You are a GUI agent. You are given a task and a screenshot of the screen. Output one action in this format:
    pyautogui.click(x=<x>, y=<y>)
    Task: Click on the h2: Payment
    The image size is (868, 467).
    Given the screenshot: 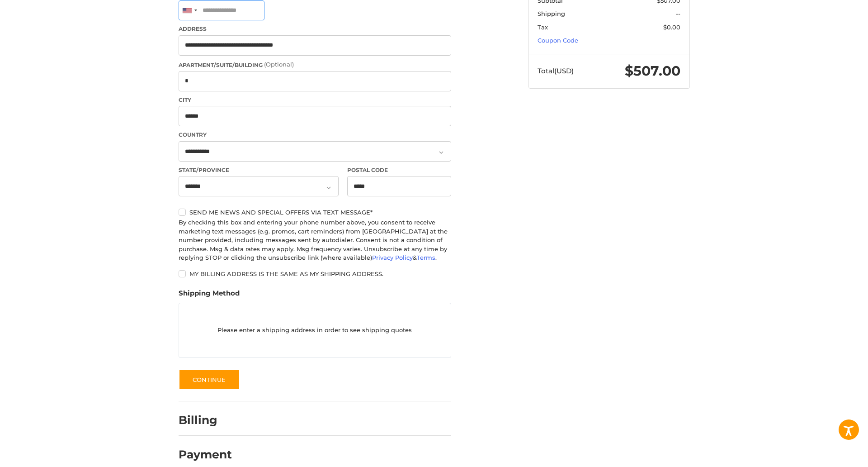 What is the action you would take?
    pyautogui.click(x=205, y=454)
    